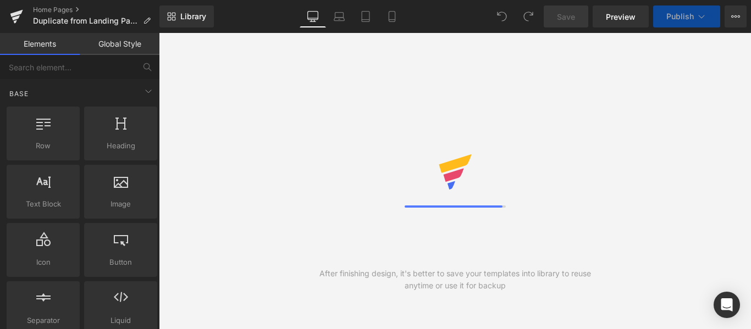  What do you see at coordinates (119, 44) in the screenshot?
I see `a: Global Style` at bounding box center [119, 44].